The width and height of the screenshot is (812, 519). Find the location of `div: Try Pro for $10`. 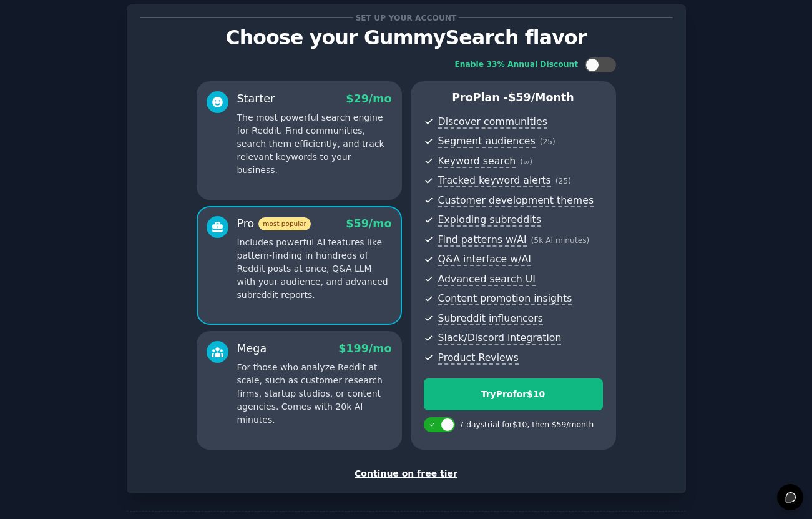

div: Try Pro for $10 is located at coordinates (513, 394).